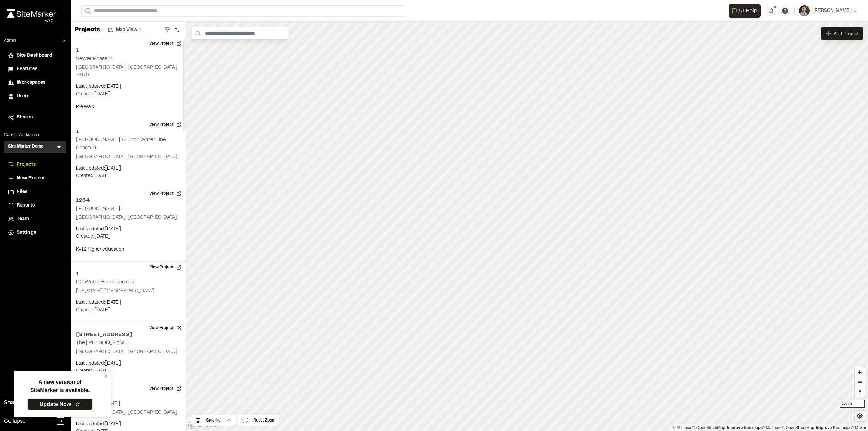 This screenshot has height=431, width=868. What do you see at coordinates (35, 178) in the screenshot?
I see `a: New Project` at bounding box center [35, 178].